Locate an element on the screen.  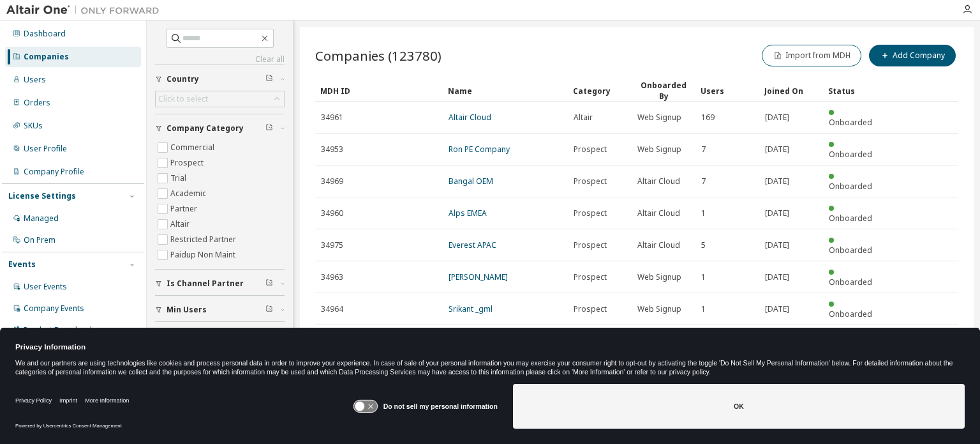
span: 169 is located at coordinates (708, 117).